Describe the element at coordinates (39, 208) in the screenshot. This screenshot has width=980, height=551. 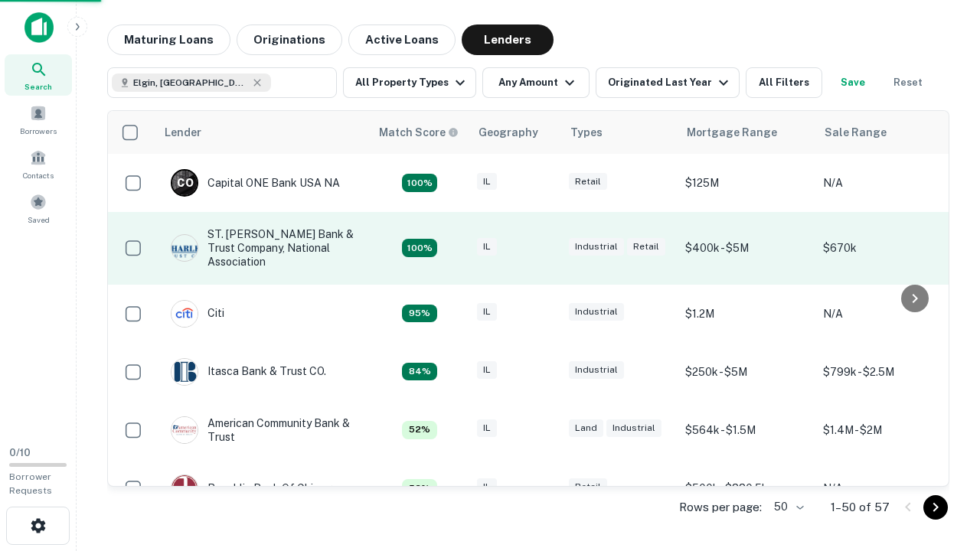
I see `a: Saved` at that location.